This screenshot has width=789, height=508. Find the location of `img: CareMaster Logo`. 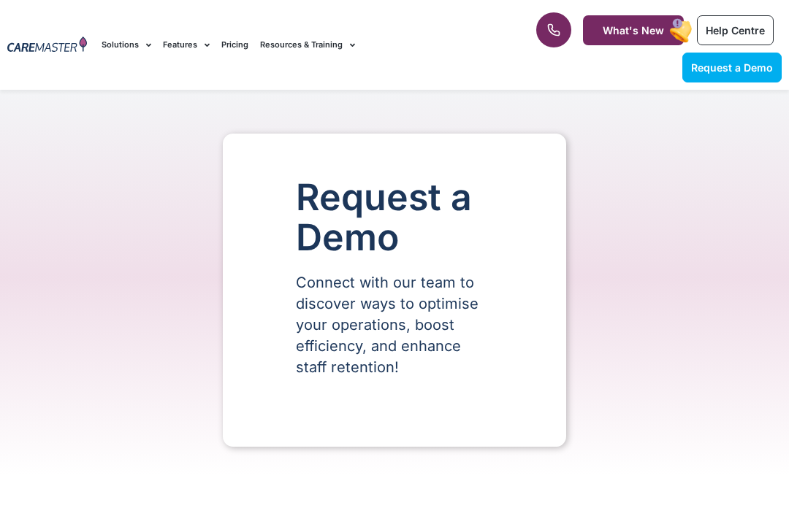

img: CareMaster Logo is located at coordinates (47, 45).